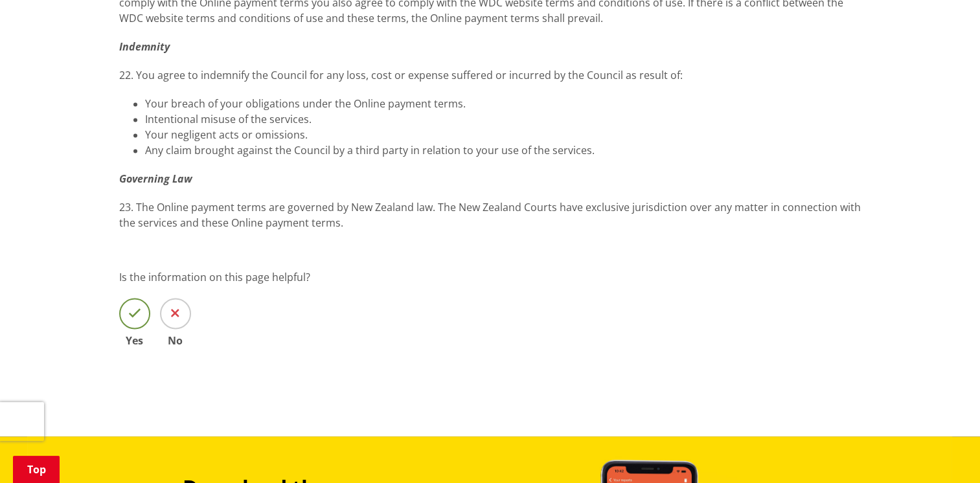 Image resolution: width=980 pixels, height=483 pixels. Describe the element at coordinates (490, 75) in the screenshot. I see `p: 22. You agree to indemnify the Council for any loss, cost or expense suffered or incurred by the ...` at that location.